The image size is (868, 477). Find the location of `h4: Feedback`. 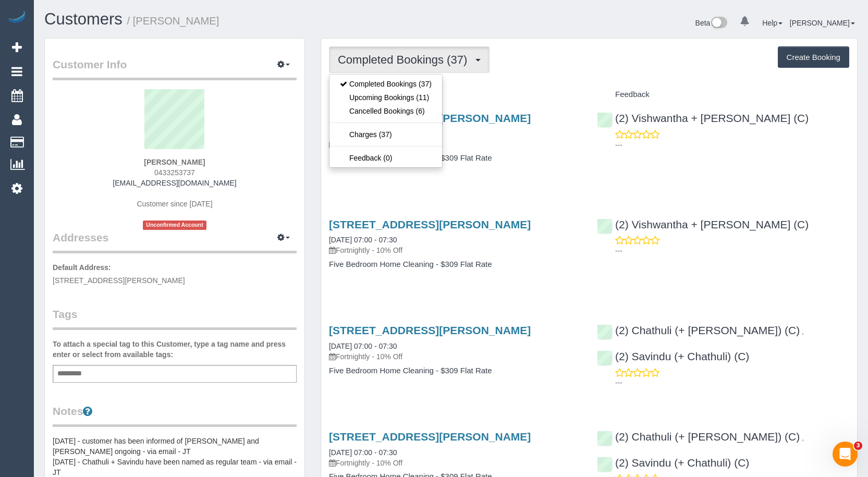

h4: Feedback is located at coordinates (723, 95).